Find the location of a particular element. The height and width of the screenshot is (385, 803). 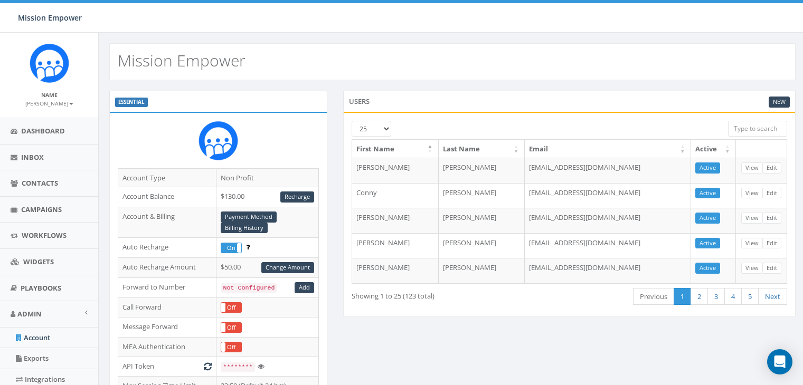

a: Recharge is located at coordinates (297, 197).